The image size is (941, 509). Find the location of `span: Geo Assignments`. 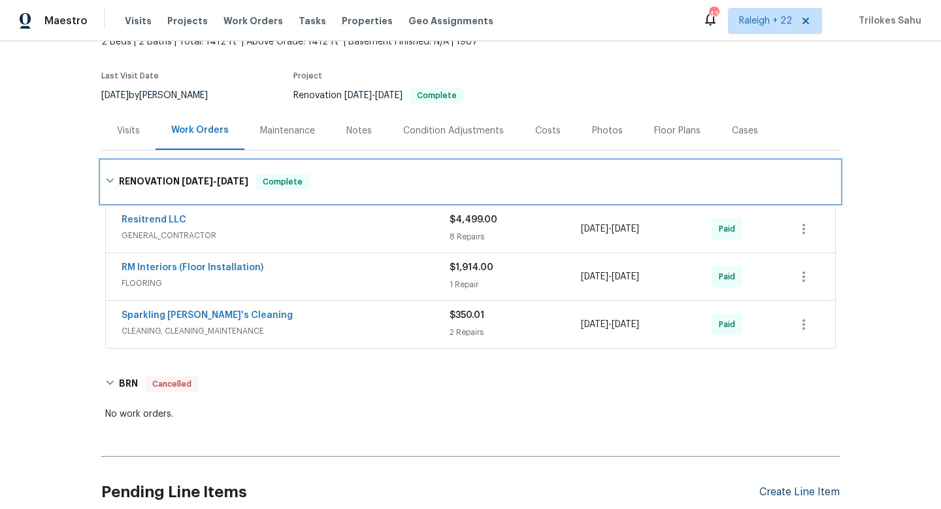

span: Geo Assignments is located at coordinates (451, 21).